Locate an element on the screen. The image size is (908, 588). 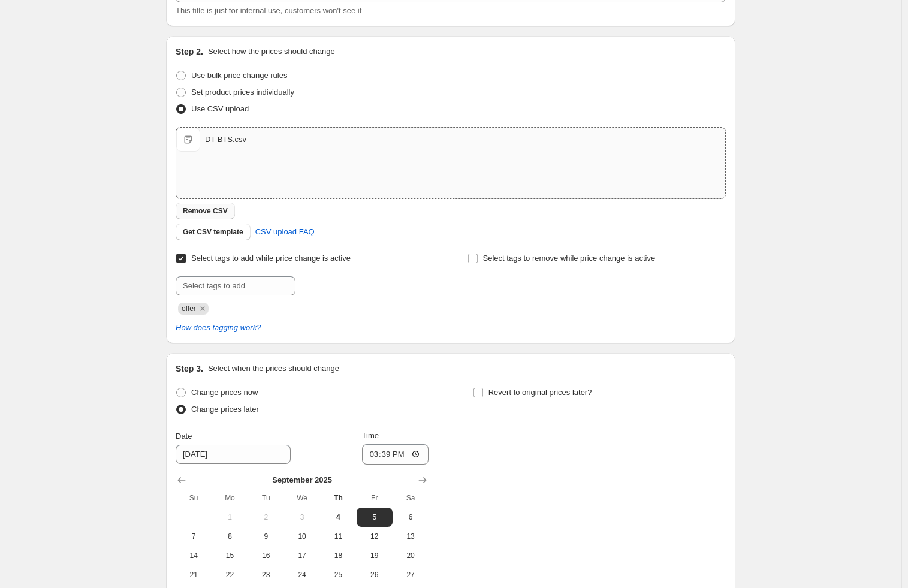
span: Remove CSV is located at coordinates (205, 211).